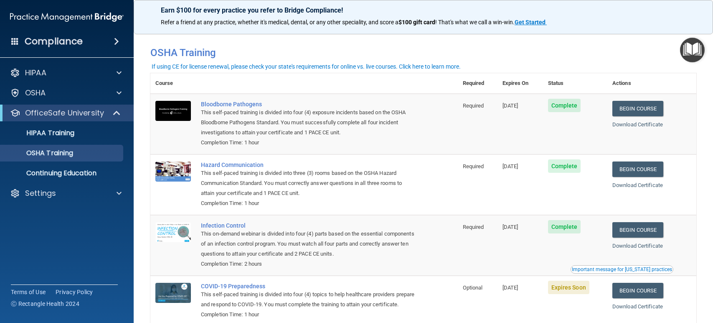  I want to click on p: Earn $100 for every practice you refer to Bridge Compliance!, so click(423, 10).